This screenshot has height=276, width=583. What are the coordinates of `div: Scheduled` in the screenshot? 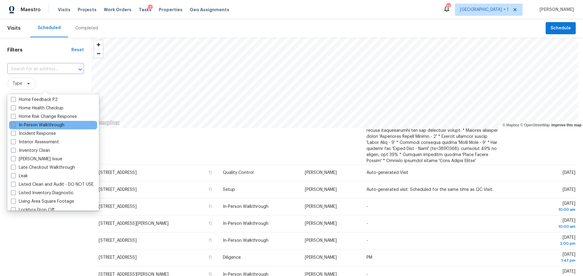 It's located at (49, 28).